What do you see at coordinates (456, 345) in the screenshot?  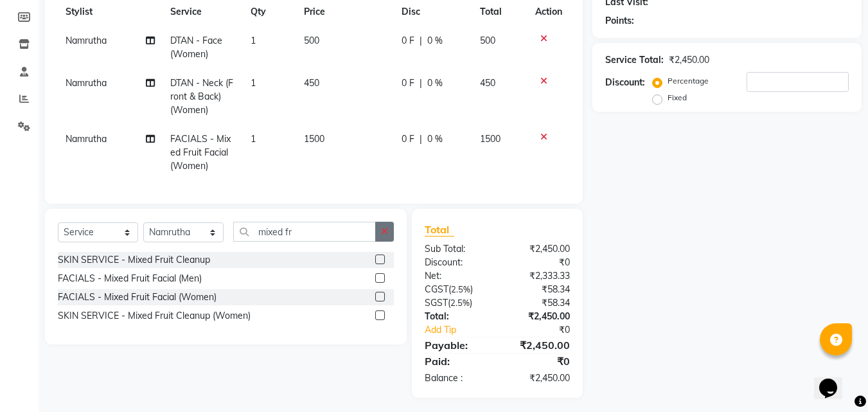 I see `div: Payable:` at bounding box center [456, 345].